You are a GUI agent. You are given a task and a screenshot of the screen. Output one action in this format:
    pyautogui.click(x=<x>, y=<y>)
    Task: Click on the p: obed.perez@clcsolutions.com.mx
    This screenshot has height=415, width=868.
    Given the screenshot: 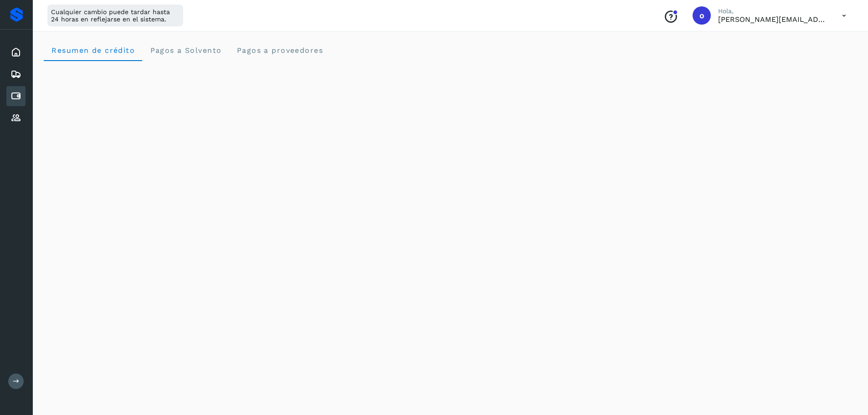 What is the action you would take?
    pyautogui.click(x=772, y=19)
    